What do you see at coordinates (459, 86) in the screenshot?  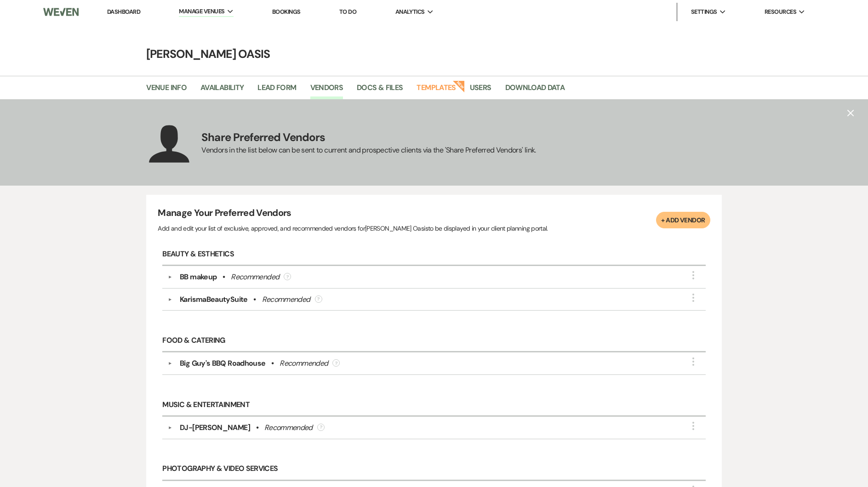 I see `strong: New` at bounding box center [459, 86].